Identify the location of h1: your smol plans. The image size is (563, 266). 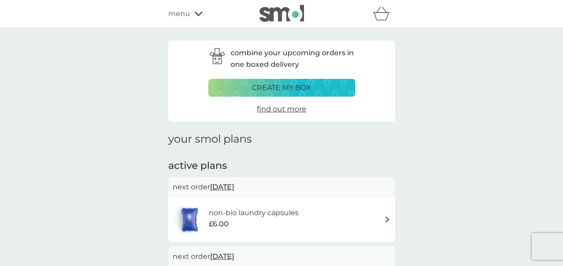
(282, 139).